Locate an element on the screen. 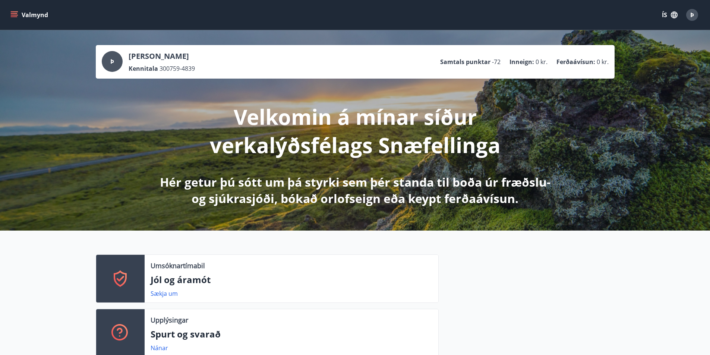  p: Velkomin á mínar síður verkalýðsfélags Snæfellinga is located at coordinates (355, 131).